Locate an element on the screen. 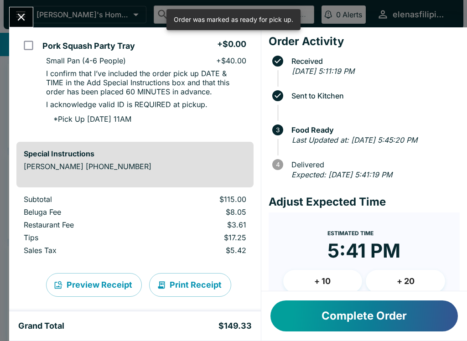  p: Restaurant Fee is located at coordinates (82, 225).